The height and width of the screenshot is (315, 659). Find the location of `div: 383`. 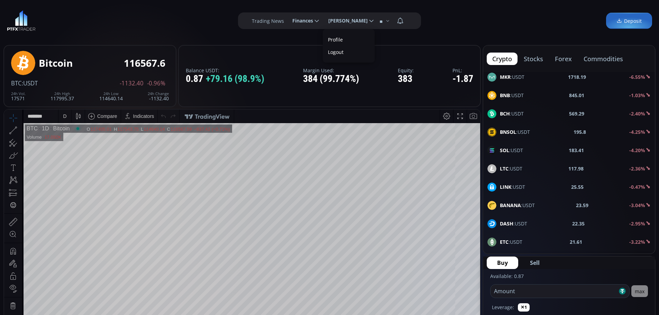

div: 383 is located at coordinates (406, 79).